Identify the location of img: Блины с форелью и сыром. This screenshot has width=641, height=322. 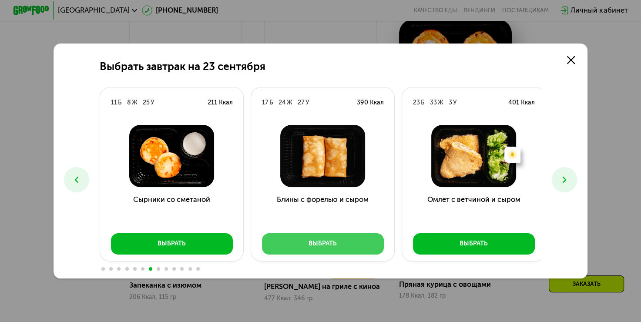
(322, 156).